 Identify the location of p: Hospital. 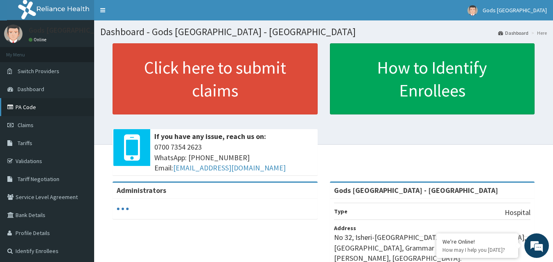
(517, 213).